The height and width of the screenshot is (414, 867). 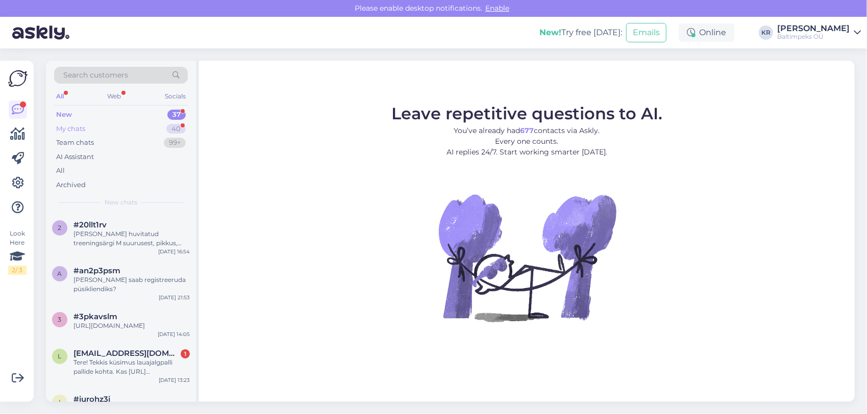 What do you see at coordinates (527, 141) in the screenshot?
I see `p: You’ve already had contacts via Askly. Every one counts. AI replies 24/7. Start working smarter [...` at bounding box center [527, 141].